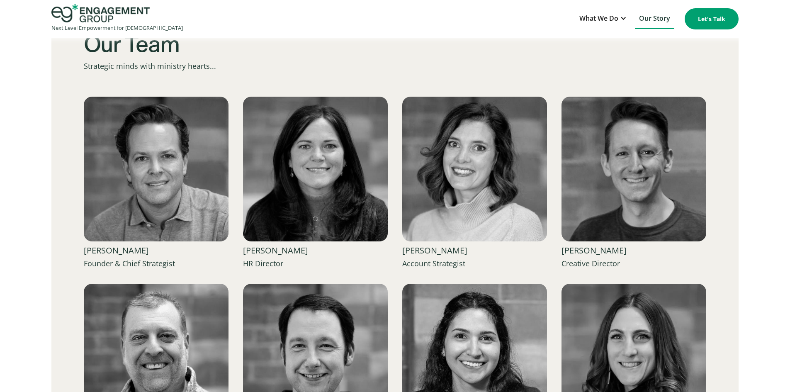 Image resolution: width=790 pixels, height=392 pixels. I want to click on img: Engagement Group Logo Icon, so click(100, 13).